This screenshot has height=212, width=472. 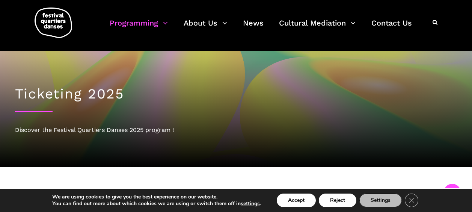 What do you see at coordinates (157, 197) in the screenshot?
I see `p: We are using cookies to give you the best experience on our website.` at bounding box center [157, 197].